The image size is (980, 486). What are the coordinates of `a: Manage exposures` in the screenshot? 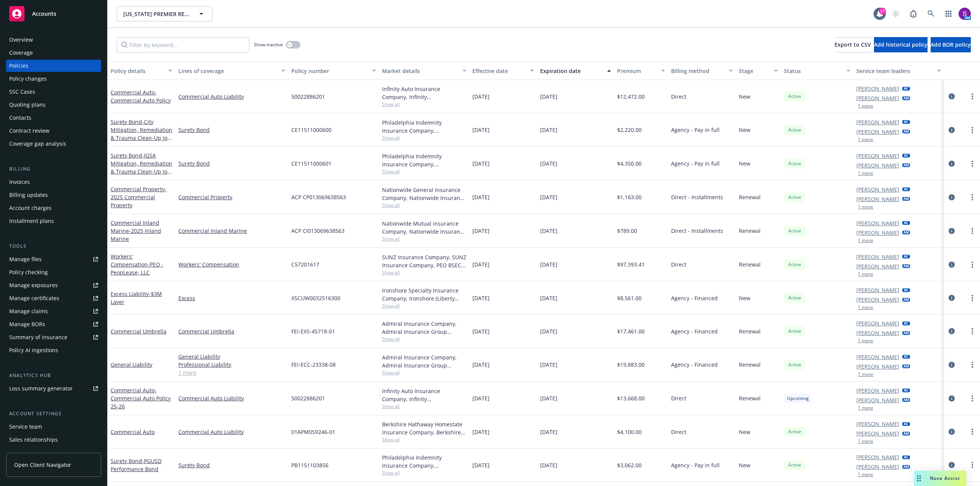 It's located at (54, 285).